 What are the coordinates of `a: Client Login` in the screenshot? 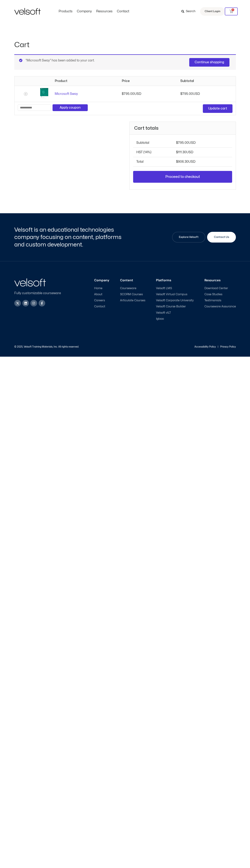 It's located at (213, 12).